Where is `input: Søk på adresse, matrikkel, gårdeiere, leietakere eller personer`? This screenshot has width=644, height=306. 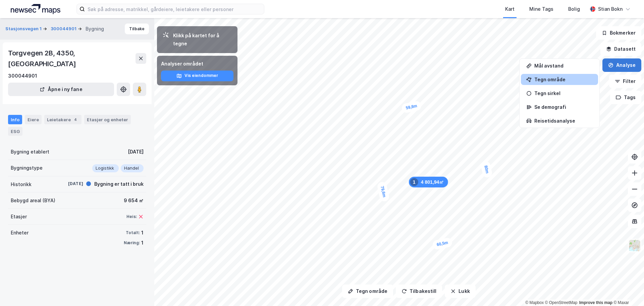
input: Søk på adresse, matrikkel, gårdeiere, leietakere eller personer is located at coordinates (174, 9).